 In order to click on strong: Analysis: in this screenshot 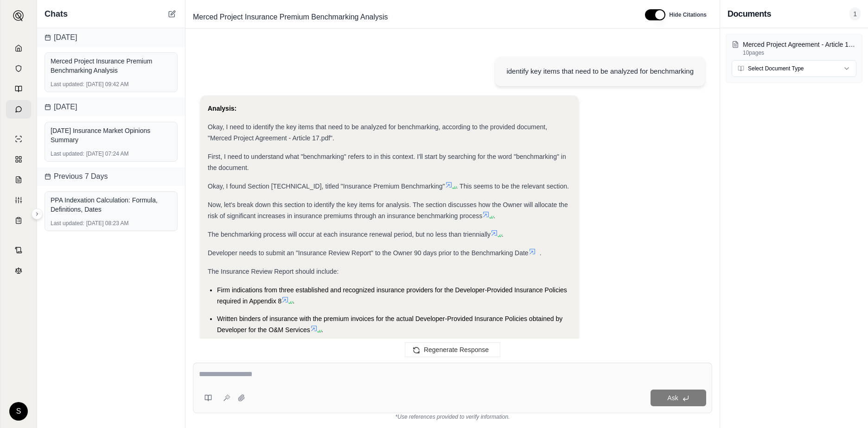, I will do `click(222, 108)`.